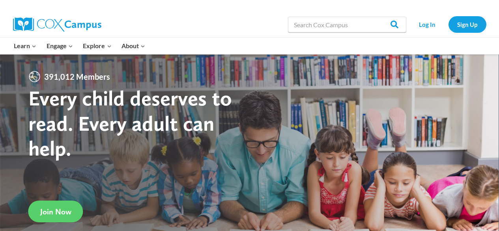 The width and height of the screenshot is (499, 231). I want to click on a: Sign Up, so click(468, 24).